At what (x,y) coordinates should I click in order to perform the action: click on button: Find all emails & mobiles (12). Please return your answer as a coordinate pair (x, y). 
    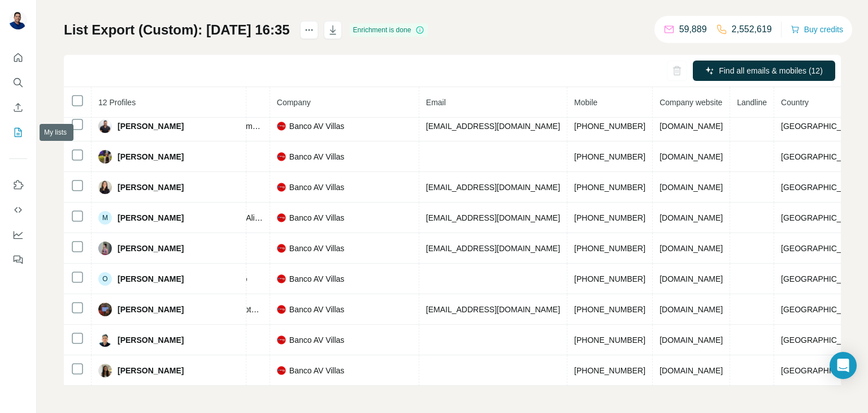
    Looking at the image, I should click on (764, 71).